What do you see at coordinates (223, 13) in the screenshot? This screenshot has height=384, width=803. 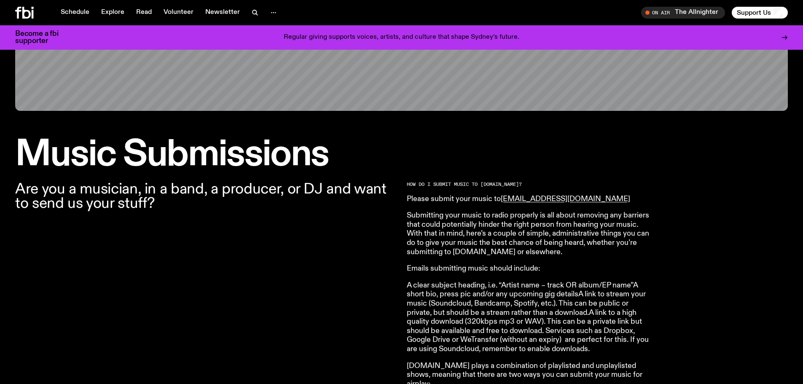 I see `a: Newsletter` at bounding box center [223, 13].